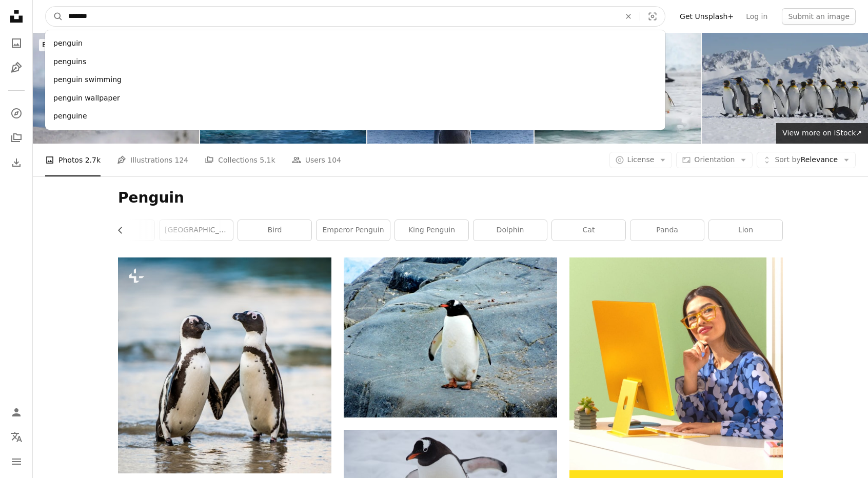 This screenshot has height=478, width=868. I want to click on span: View more on iStock ↗, so click(822, 133).